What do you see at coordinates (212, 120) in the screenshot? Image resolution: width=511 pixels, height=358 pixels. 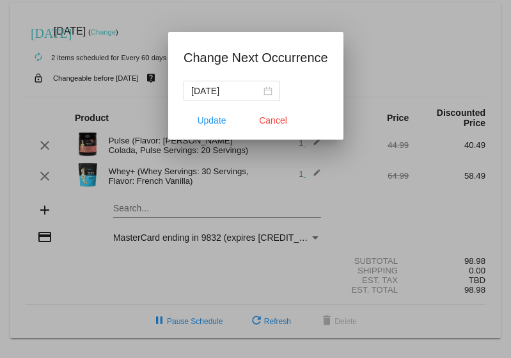 I see `button: Update` at bounding box center [212, 120].